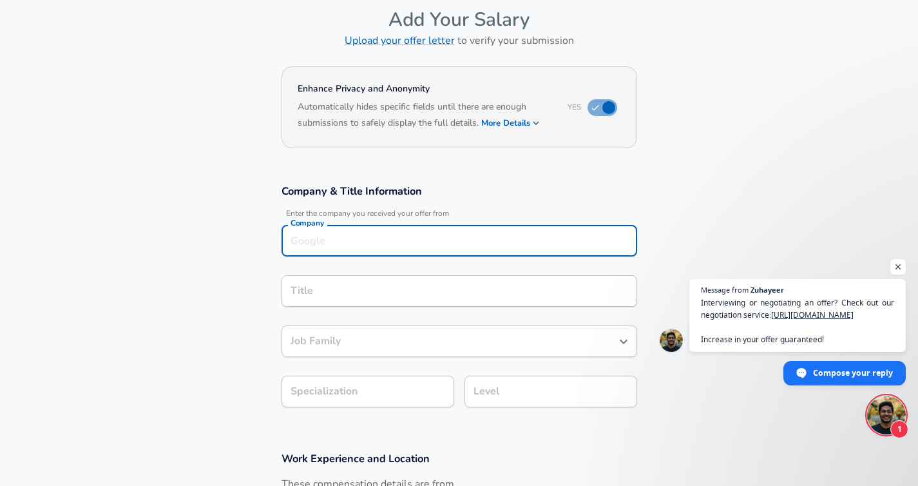 The width and height of the screenshot is (918, 486). Describe the element at coordinates (459, 458) in the screenshot. I see `h3: Work Experience and Location` at that location.